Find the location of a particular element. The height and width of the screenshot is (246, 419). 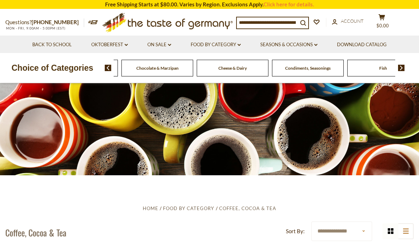

span: Food By Category is located at coordinates (189, 208).